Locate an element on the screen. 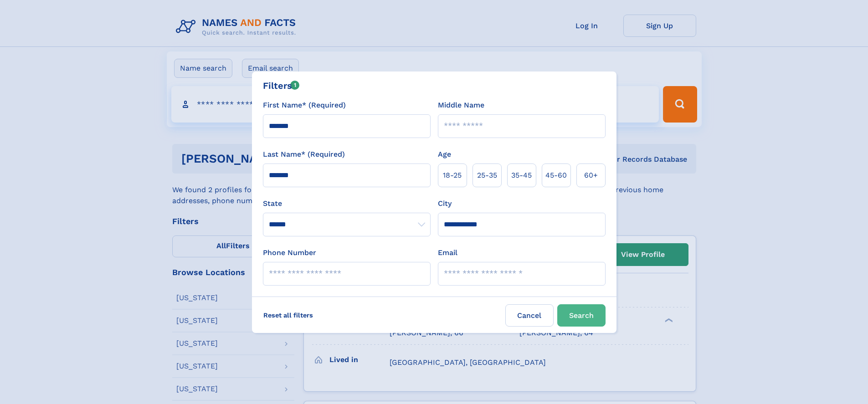 This screenshot has width=868, height=404. span: 45‑60 is located at coordinates (556, 176).